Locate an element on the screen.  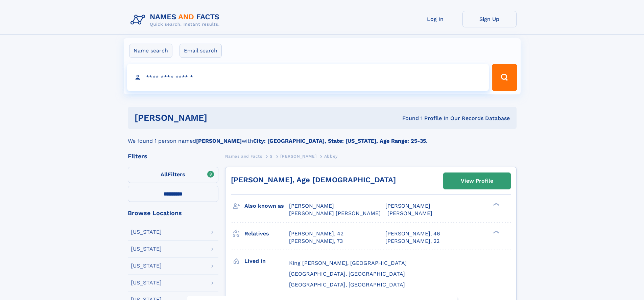
div: Filters is located at coordinates (173, 156).